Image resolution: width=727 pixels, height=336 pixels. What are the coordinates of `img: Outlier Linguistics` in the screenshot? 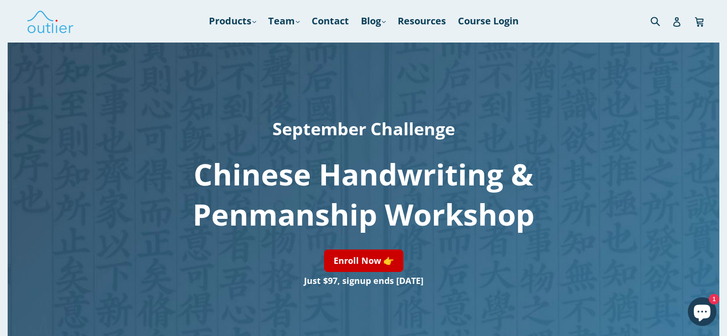 It's located at (50, 21).